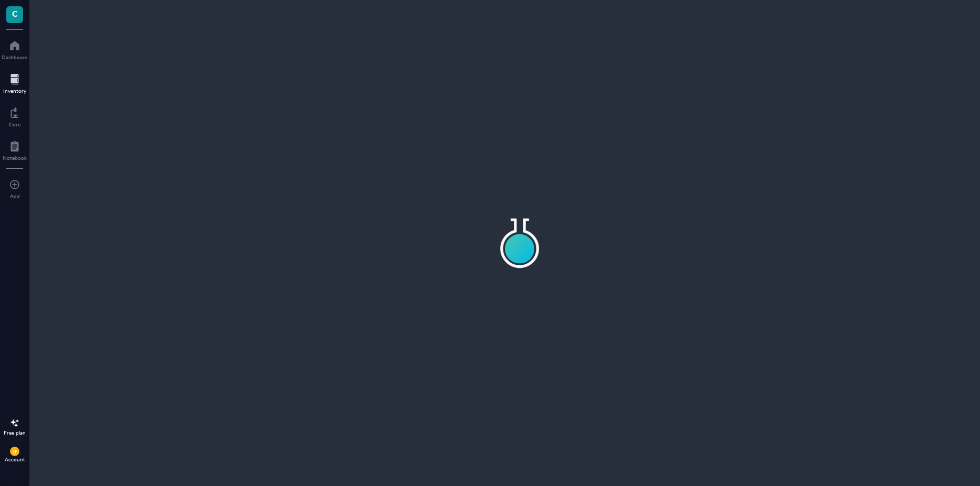  Describe the element at coordinates (14, 49) in the screenshot. I see `a: Dashboard` at that location.